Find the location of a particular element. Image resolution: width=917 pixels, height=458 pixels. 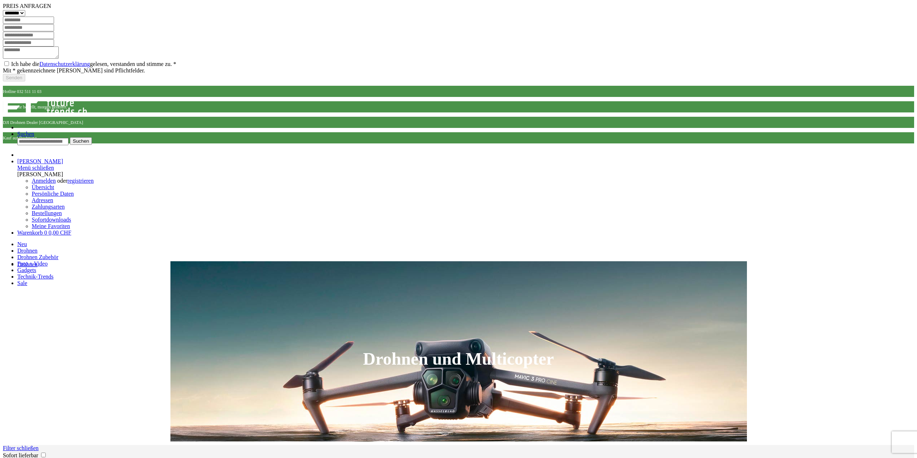

a: Persönliche Daten is located at coordinates (53, 193).